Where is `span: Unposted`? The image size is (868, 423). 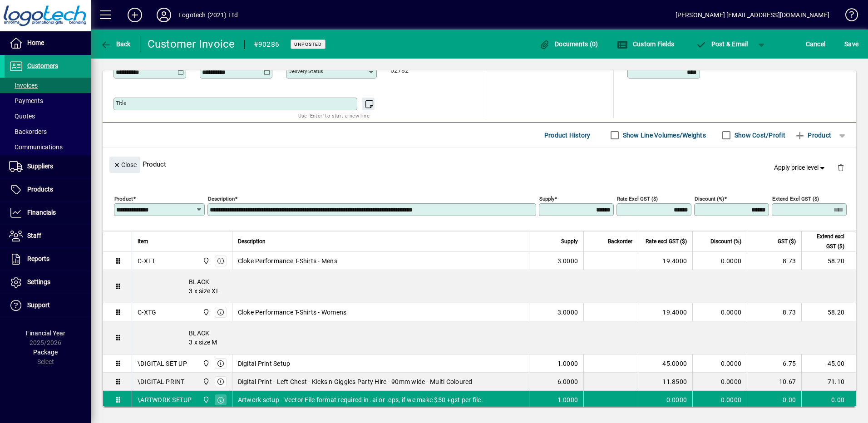 span: Unposted is located at coordinates (308, 44).